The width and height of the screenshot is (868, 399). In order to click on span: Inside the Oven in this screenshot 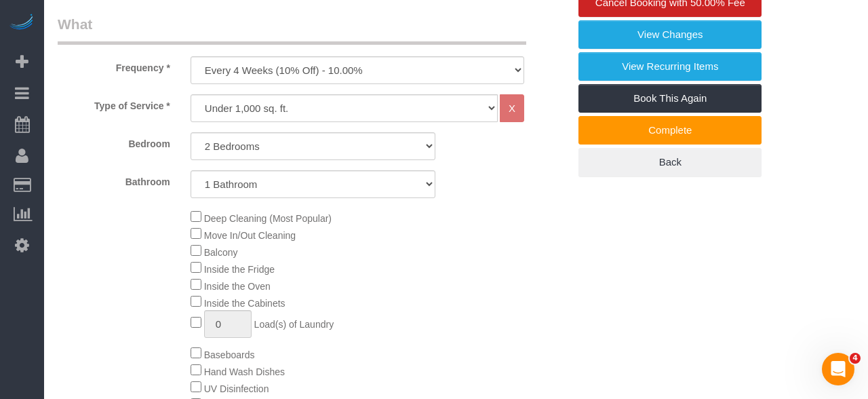, I will do `click(238, 286)`.